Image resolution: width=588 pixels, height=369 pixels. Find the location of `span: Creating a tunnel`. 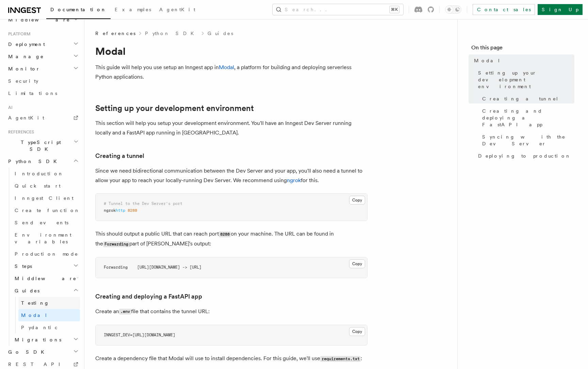

span: Creating a tunnel is located at coordinates (520, 99).